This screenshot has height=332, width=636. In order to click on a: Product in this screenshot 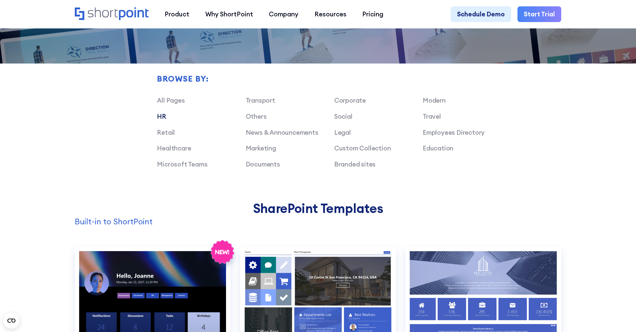, I will do `click(177, 14)`.